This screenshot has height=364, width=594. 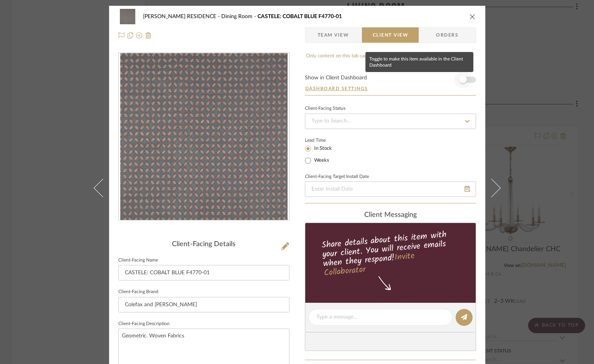 What do you see at coordinates (390, 60) in the screenshot?
I see `div: Only content on this tab can share to Dashboard. Click eyeball icon to show or hide.` at bounding box center [390, 60].